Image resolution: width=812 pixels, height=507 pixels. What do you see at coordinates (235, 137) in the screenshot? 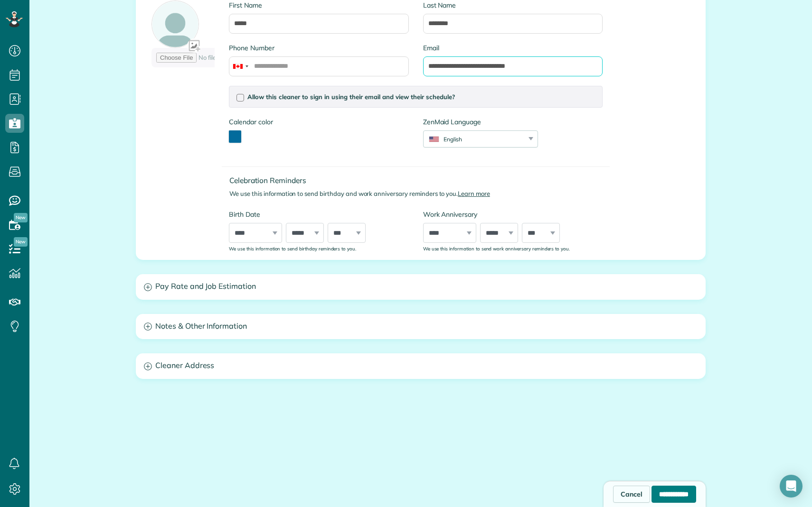
I see `button: toggle color picker dialog` at bounding box center [235, 137].